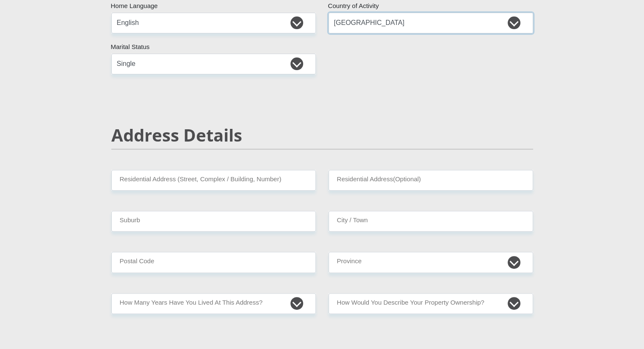 The image size is (644, 349). Describe the element at coordinates (213, 263) in the screenshot. I see `input: Postal Code` at that location.